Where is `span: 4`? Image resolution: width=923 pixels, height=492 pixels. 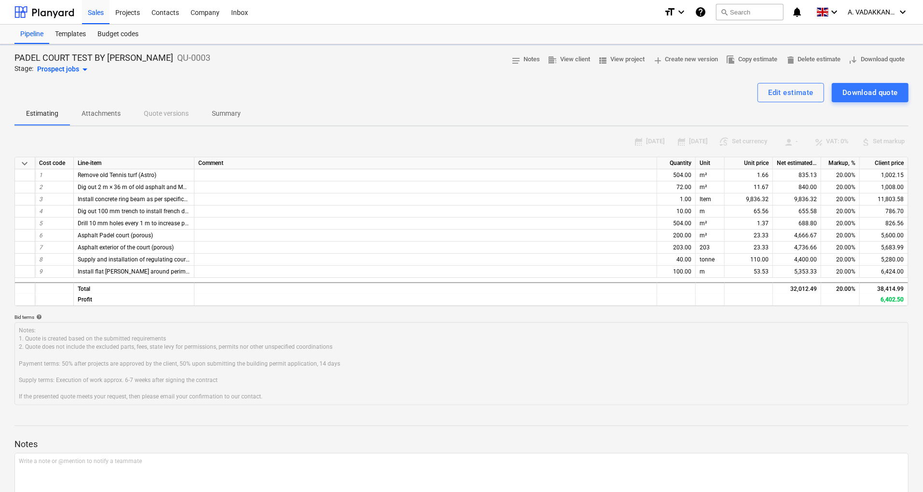
span: 4 is located at coordinates (41, 211).